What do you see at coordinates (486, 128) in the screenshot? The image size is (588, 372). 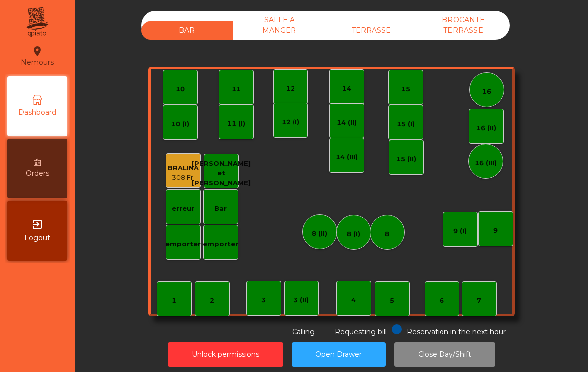 I see `div: 16 (II)` at bounding box center [486, 128].